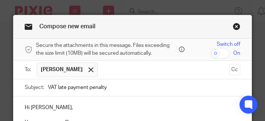 The width and height of the screenshot is (265, 121). I want to click on a: Close this dialog window, so click(236, 28).